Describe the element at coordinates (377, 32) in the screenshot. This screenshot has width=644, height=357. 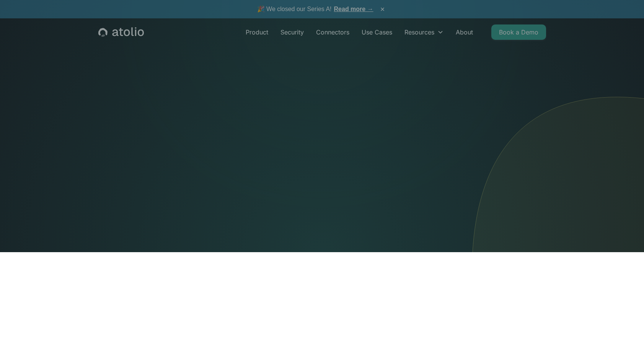
I see `a: Use Cases` at that location.